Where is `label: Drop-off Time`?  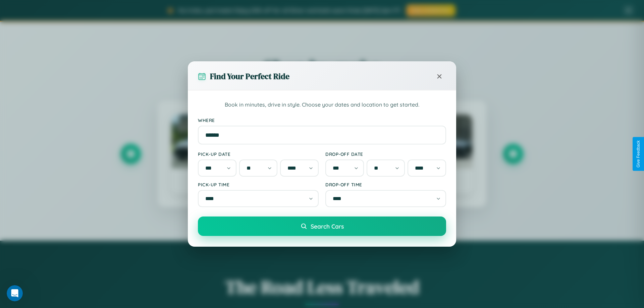
label: Drop-off Time is located at coordinates (386, 184).